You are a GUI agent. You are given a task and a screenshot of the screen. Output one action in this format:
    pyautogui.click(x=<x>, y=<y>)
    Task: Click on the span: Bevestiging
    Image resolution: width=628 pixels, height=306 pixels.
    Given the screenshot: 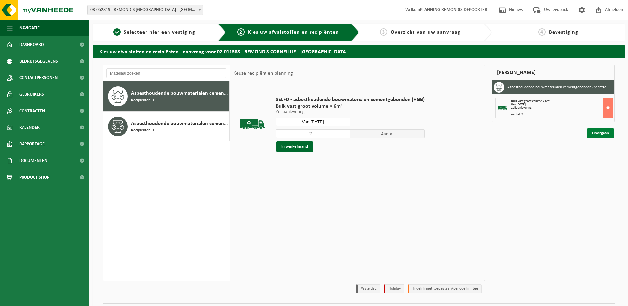 What is the action you would take?
    pyautogui.click(x=564, y=32)
    